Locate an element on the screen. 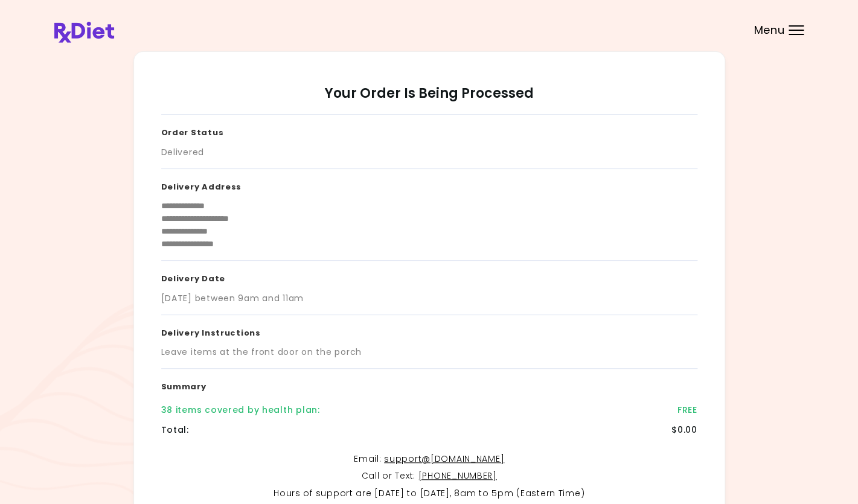 This screenshot has width=858, height=504. h3: Delivery Address is located at coordinates (429, 185).